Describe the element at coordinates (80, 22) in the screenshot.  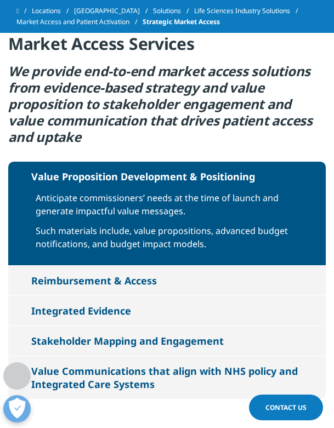
I see `a: Market Access and Patient Activation` at that location.